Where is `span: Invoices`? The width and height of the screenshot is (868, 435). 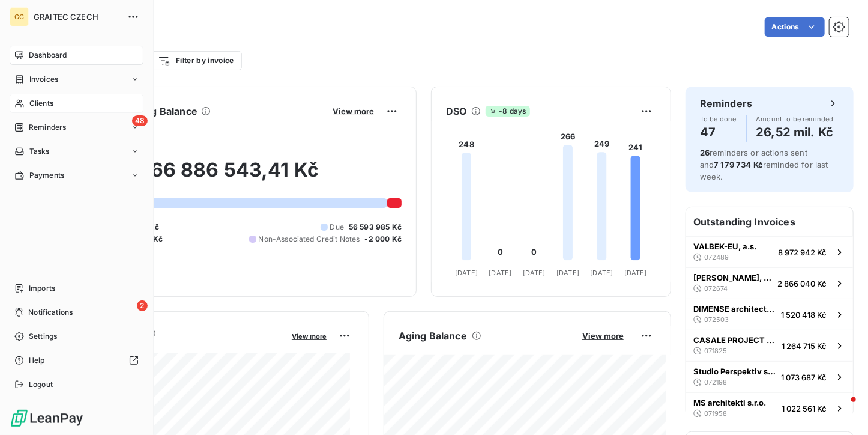
span: Invoices is located at coordinates (44, 80).